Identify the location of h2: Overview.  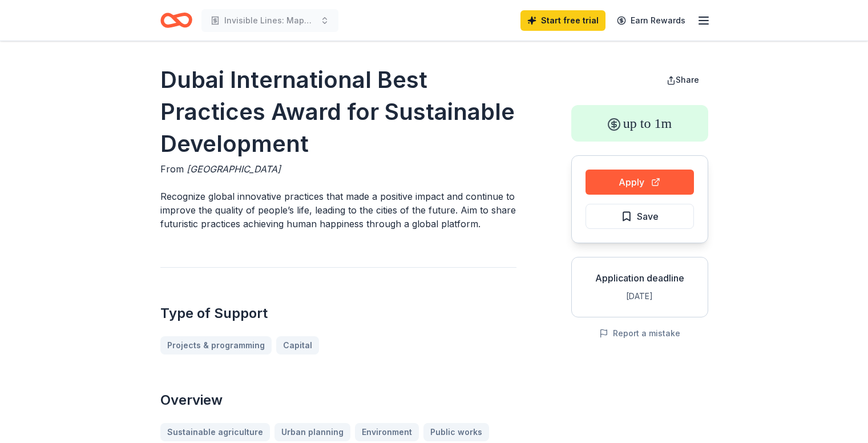
(339, 400).